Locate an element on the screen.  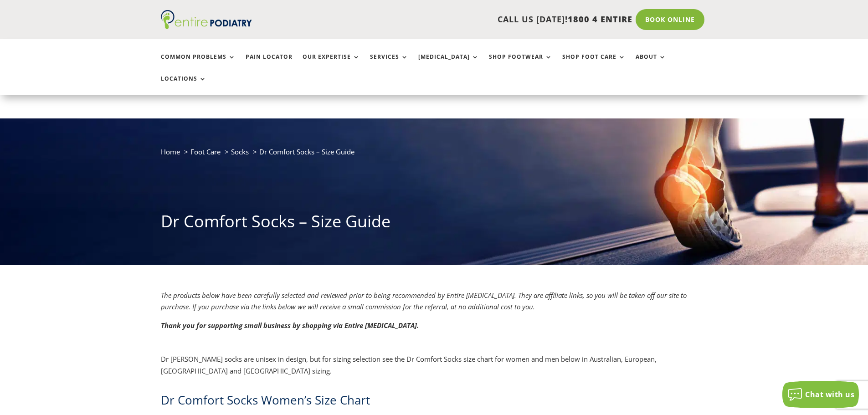
h2: Dr Comfort Socks Women’s Size Chart is located at coordinates (434, 403).